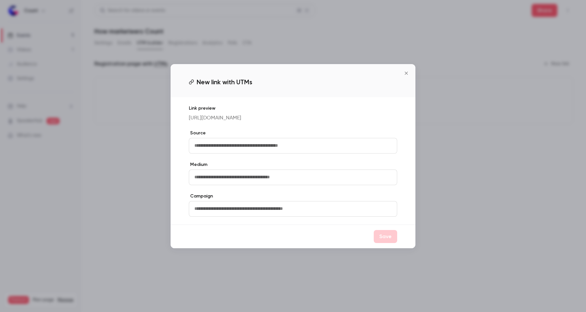 The height and width of the screenshot is (312, 586). Describe the element at coordinates (406, 73) in the screenshot. I see `button: Close` at that location.